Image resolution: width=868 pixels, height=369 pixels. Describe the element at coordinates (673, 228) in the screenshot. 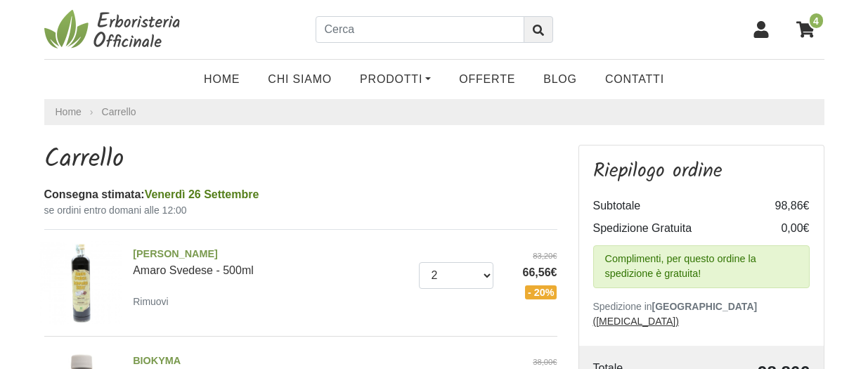

I see `td: Spedizione Gratuita` at that location.